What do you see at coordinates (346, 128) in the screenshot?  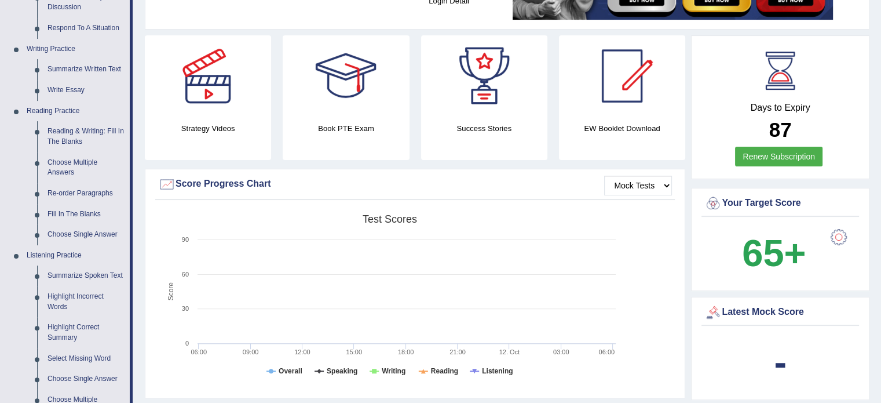 I see `h4: Book PTE Exam` at bounding box center [346, 128].